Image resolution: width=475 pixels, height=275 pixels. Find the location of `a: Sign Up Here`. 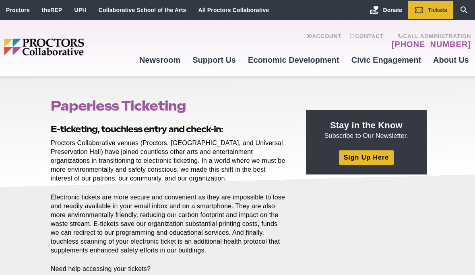

a: Sign Up Here is located at coordinates (366, 157).